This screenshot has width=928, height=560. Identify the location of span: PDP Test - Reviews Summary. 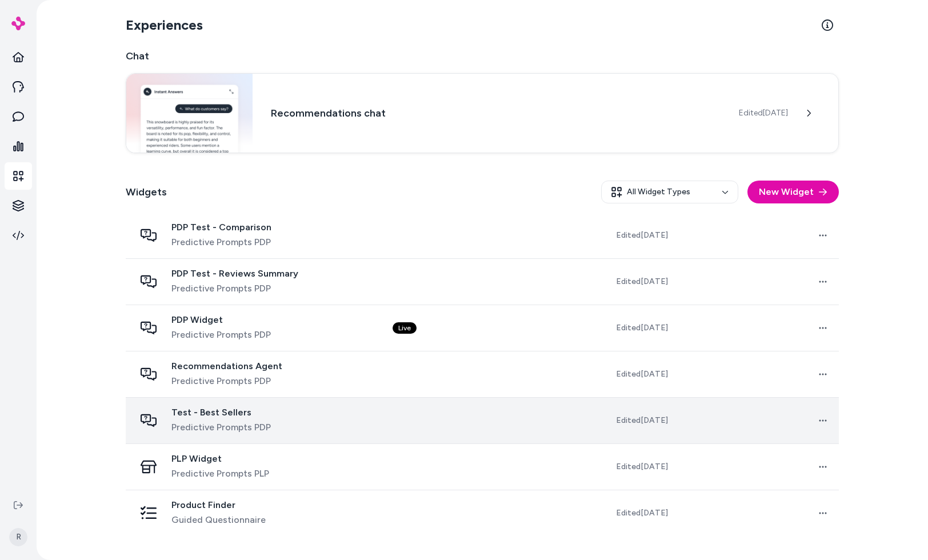
(235, 274).